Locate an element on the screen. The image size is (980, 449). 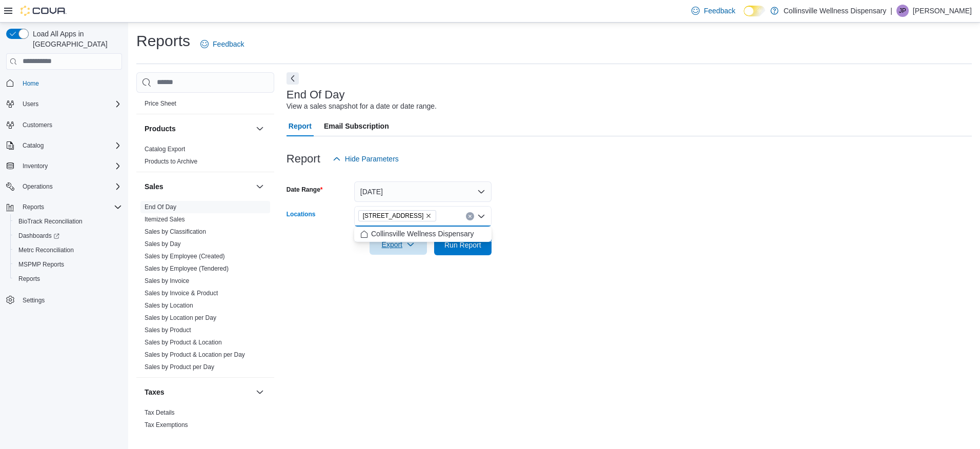
p: Collinsville Wellness Dispensary is located at coordinates (835, 11).